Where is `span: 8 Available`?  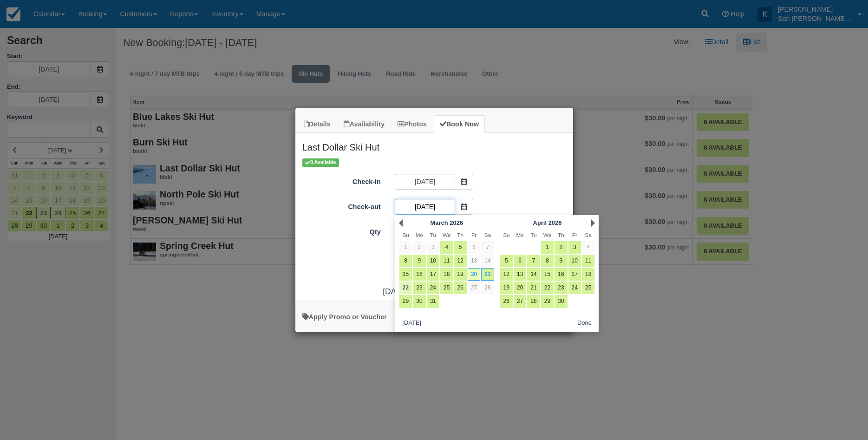 span: 8 Available is located at coordinates (320, 162).